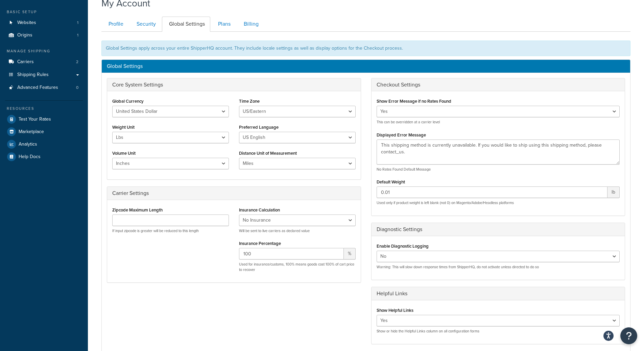 Image resolution: width=644 pixels, height=351 pixels. Describe the element at coordinates (395, 310) in the screenshot. I see `label: Show Helpful Links` at that location.